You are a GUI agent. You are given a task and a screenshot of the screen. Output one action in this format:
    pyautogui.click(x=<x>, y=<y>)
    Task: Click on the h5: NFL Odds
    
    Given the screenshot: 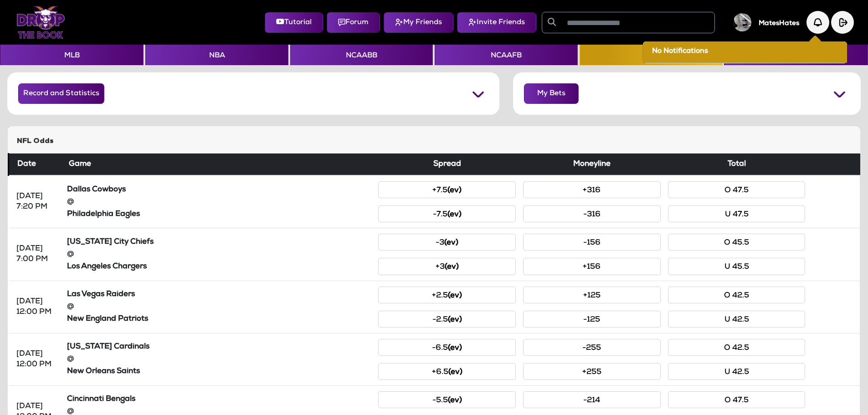 What is the action you would take?
    pyautogui.click(x=434, y=141)
    